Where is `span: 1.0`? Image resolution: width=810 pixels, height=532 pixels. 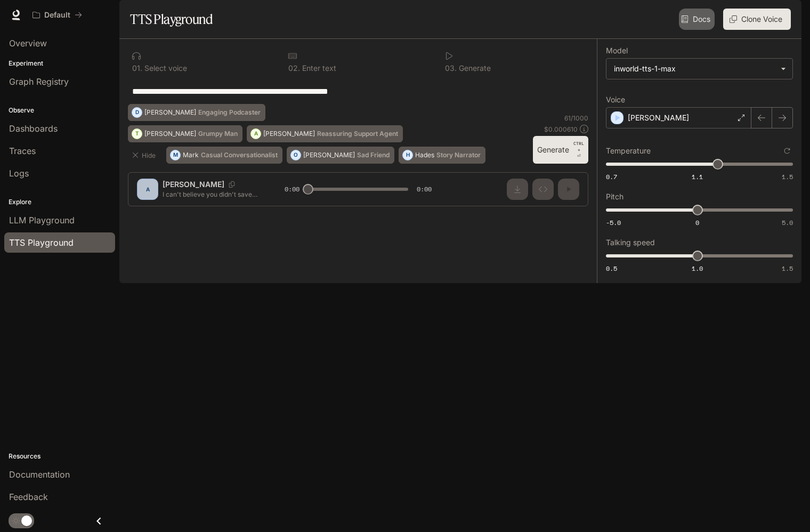 span: 1.0 is located at coordinates (697, 268).